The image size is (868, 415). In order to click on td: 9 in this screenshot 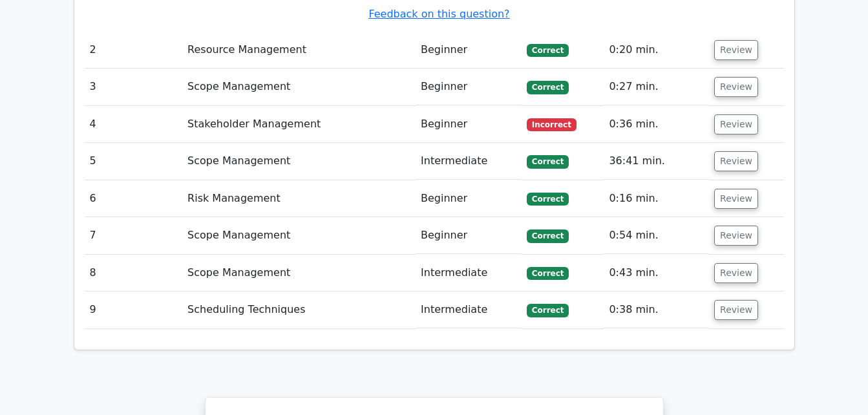, I will do `click(134, 309)`.